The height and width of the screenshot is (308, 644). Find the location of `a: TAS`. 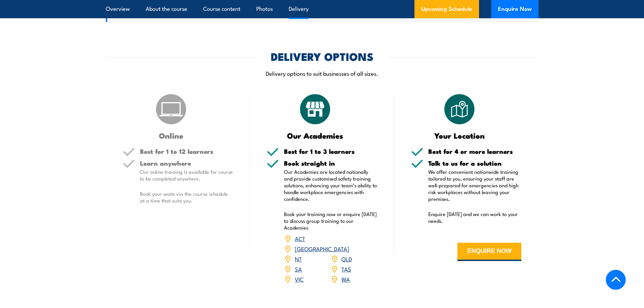

a: TAS is located at coordinates (346, 269).